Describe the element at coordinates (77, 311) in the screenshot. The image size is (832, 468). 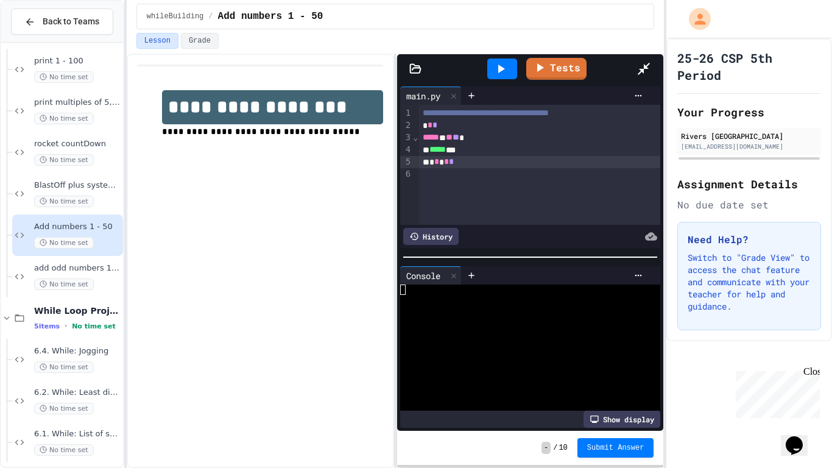
I see `span: While Loop Projects` at that location.